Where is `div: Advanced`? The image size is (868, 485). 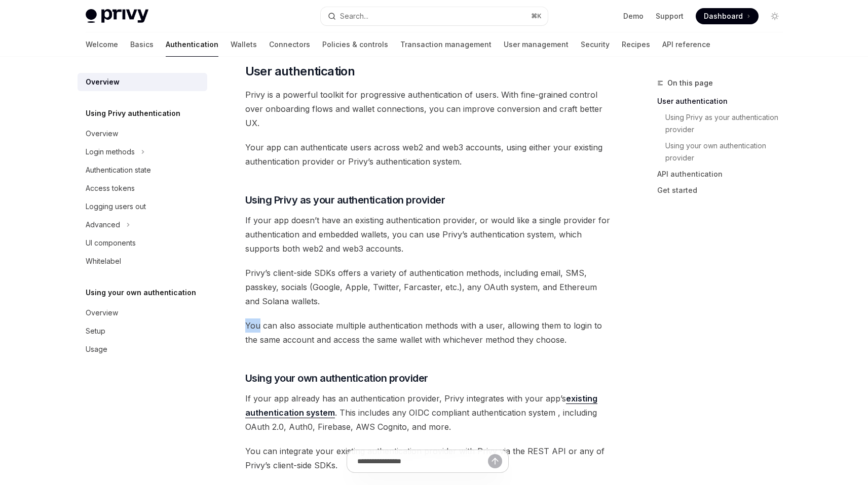
div: Advanced is located at coordinates (103, 225).